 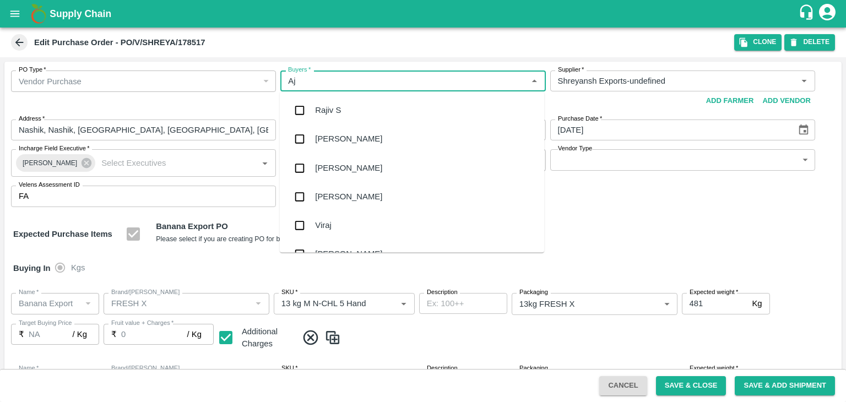 What do you see at coordinates (623, 386) in the screenshot?
I see `button: Cancel` at bounding box center [623, 386].